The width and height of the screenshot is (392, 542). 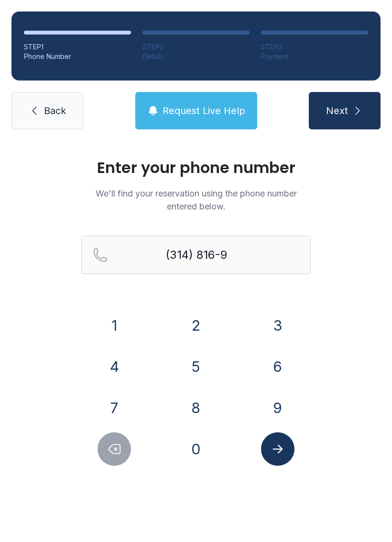 What do you see at coordinates (196, 199) in the screenshot?
I see `p: We'll find your reservation using the phone number entered below.` at bounding box center [196, 199].